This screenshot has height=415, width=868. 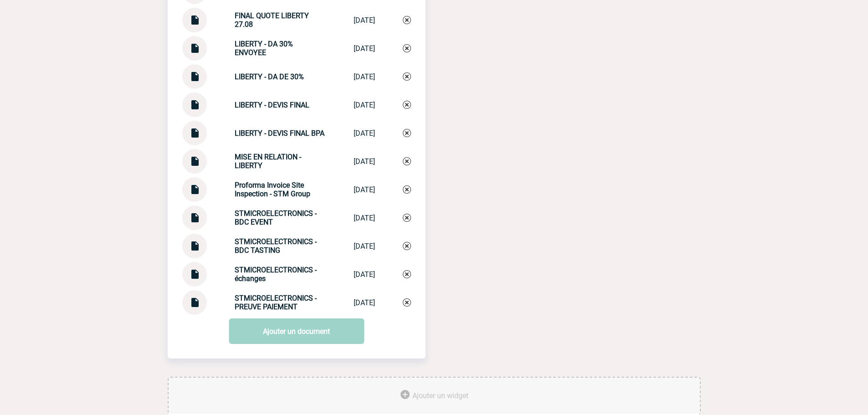 I want to click on strong: LIBERTY - DEVIS FINAL BPA, so click(x=279, y=133).